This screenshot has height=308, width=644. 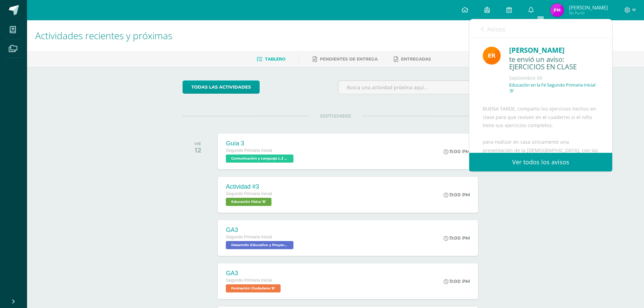 I want to click on div: VIE, so click(x=198, y=144).